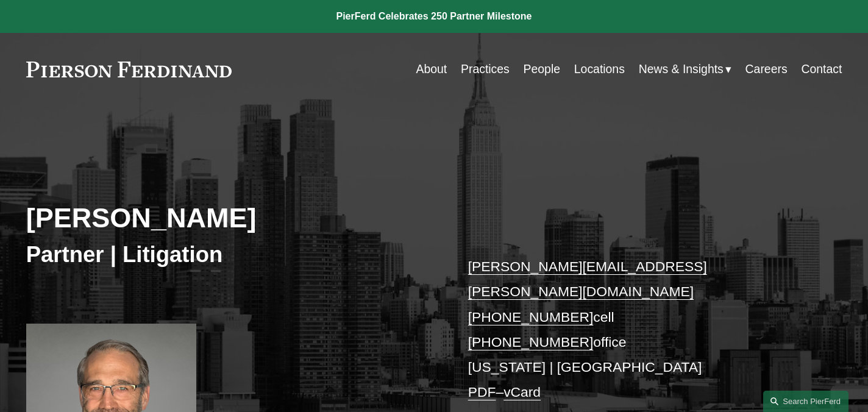  What do you see at coordinates (685, 69) in the screenshot?
I see `a: folder dropdown` at bounding box center [685, 69].